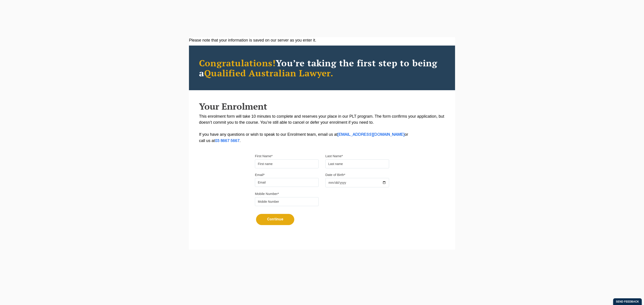 Image resolution: width=644 pixels, height=305 pixels. What do you see at coordinates (322, 128) in the screenshot?
I see `p: This enrolment form will take 10 minutes to complete and reserves your place in our PLT program. ...` at bounding box center [322, 128].